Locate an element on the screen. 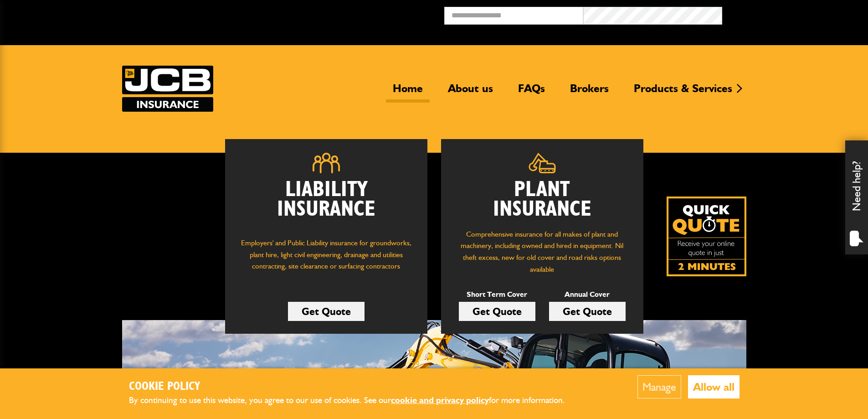  p: Annual Cover is located at coordinates (587, 294).